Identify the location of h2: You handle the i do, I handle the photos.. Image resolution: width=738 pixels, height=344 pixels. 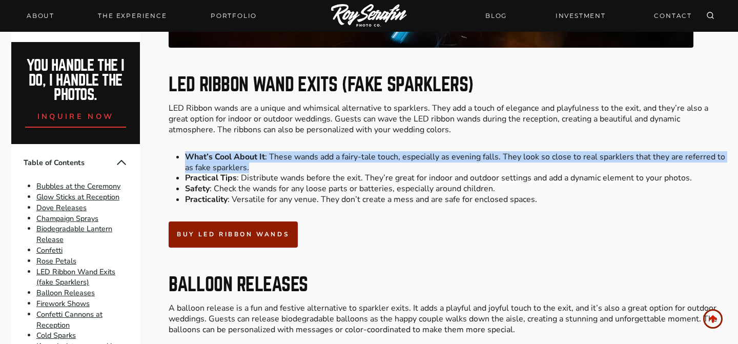
(76, 80).